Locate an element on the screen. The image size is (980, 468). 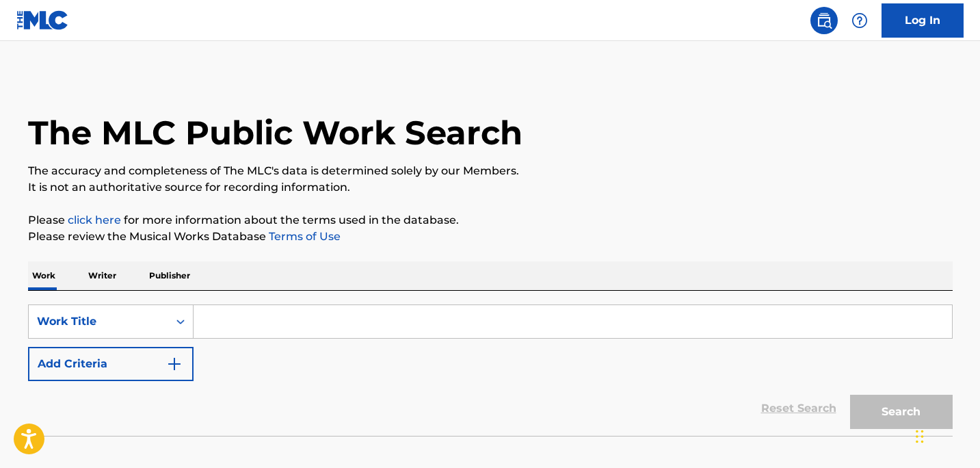
p: Work is located at coordinates (44, 276).